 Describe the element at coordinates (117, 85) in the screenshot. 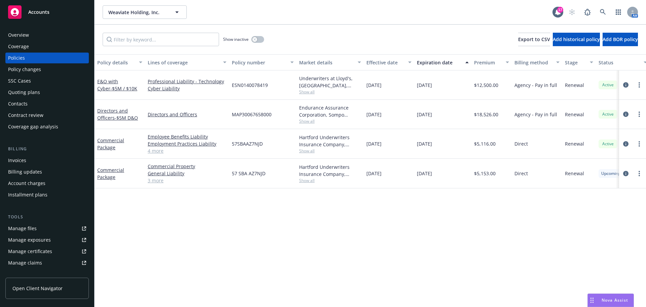

I see `a: E&O with Cyber` at that location.